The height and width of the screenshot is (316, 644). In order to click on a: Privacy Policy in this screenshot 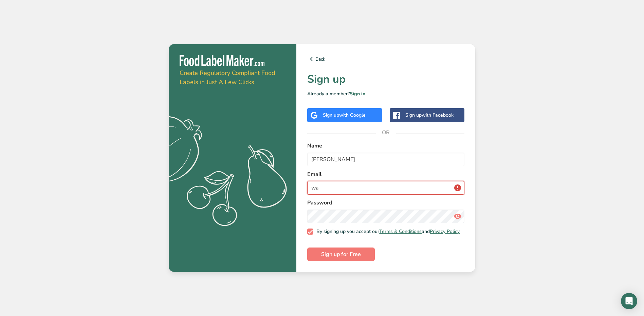, I will do `click(445, 231)`.